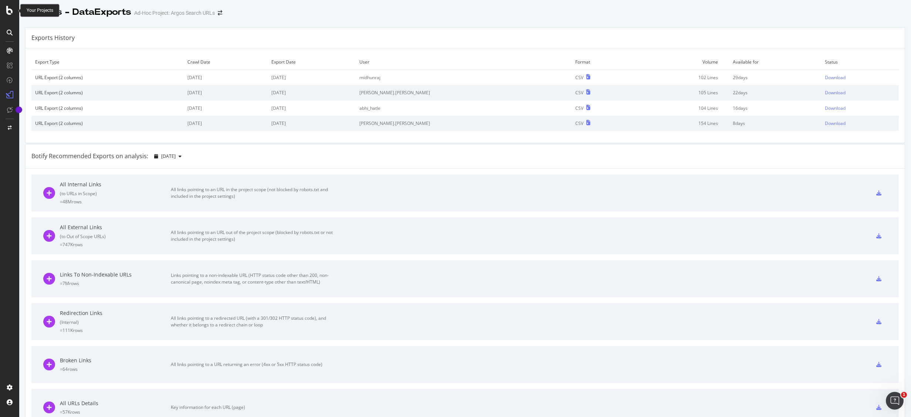 This screenshot has width=911, height=417. What do you see at coordinates (53, 38) in the screenshot?
I see `div: Exports History` at bounding box center [53, 38].